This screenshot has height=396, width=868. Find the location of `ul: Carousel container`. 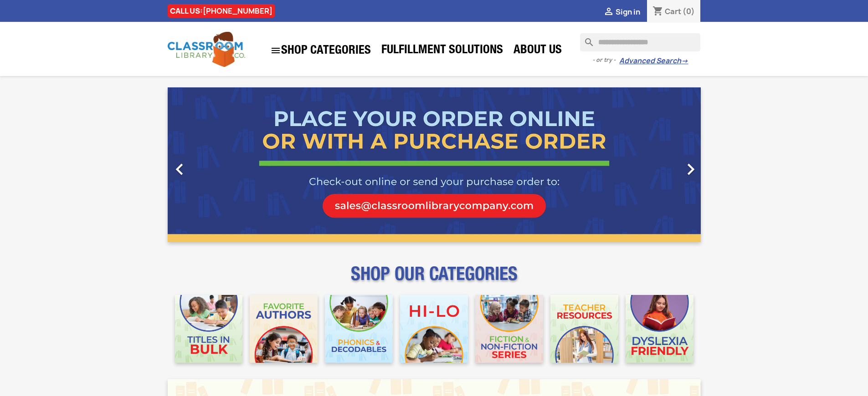

ul: Carousel container is located at coordinates (434, 165).